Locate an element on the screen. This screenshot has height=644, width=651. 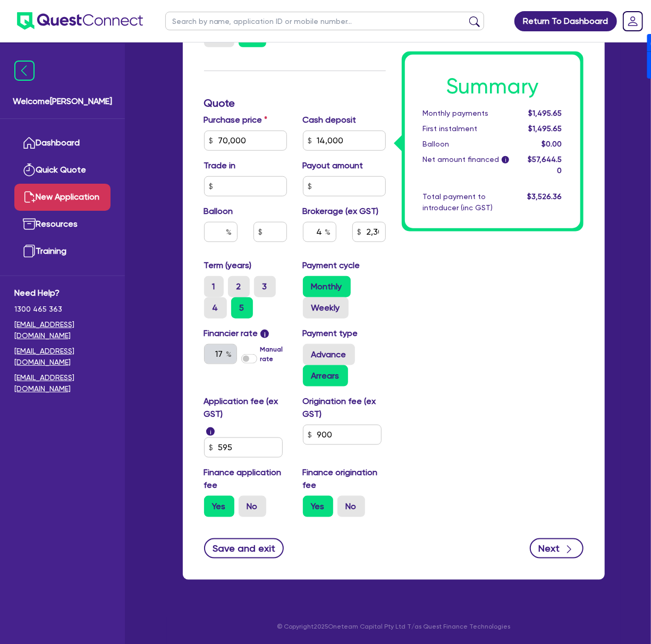
h3: Quote is located at coordinates (295, 103).